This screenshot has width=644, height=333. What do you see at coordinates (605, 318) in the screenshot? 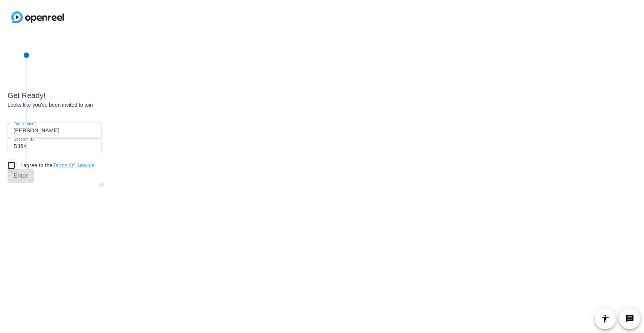
I see `mat-icon: accessibility` at bounding box center [605, 318].